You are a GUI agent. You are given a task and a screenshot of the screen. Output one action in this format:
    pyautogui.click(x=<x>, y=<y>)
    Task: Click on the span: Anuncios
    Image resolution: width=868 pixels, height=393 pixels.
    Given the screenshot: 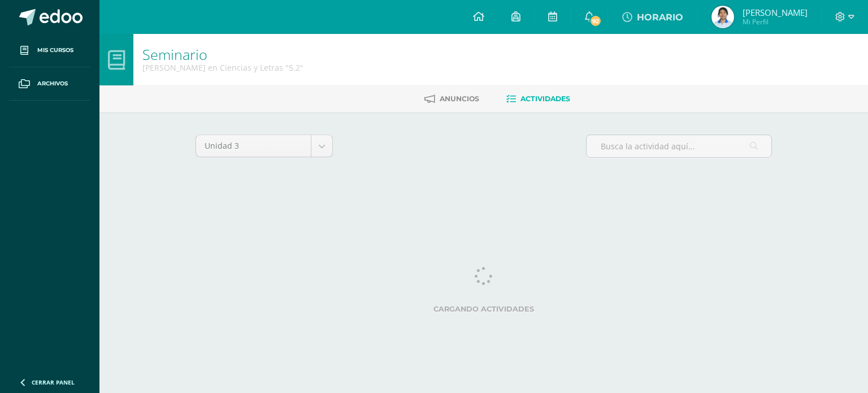 What is the action you would take?
    pyautogui.click(x=459, y=98)
    